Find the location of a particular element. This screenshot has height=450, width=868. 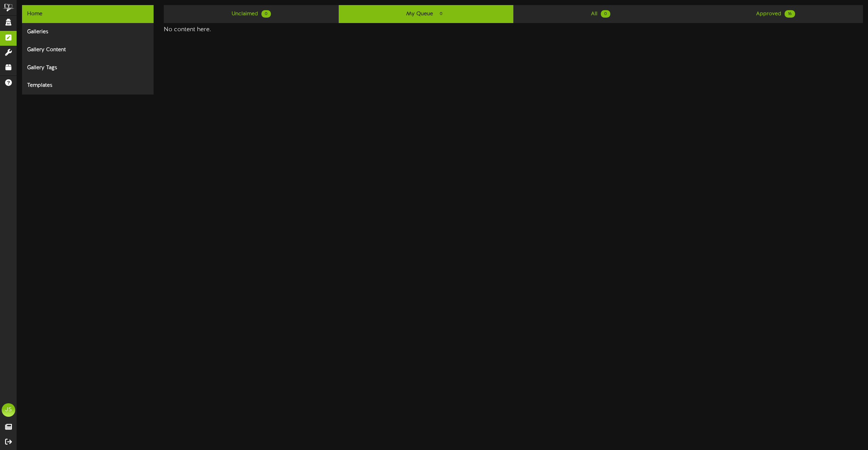

h4: No content here. is located at coordinates (514, 30).